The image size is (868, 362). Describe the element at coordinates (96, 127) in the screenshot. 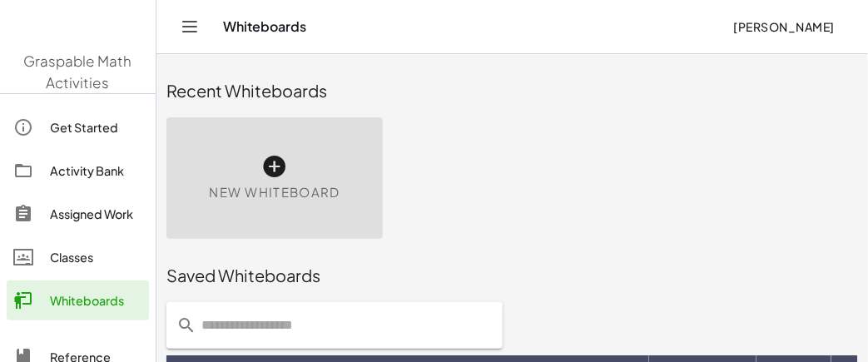

I see `div: Get Started` at that location.